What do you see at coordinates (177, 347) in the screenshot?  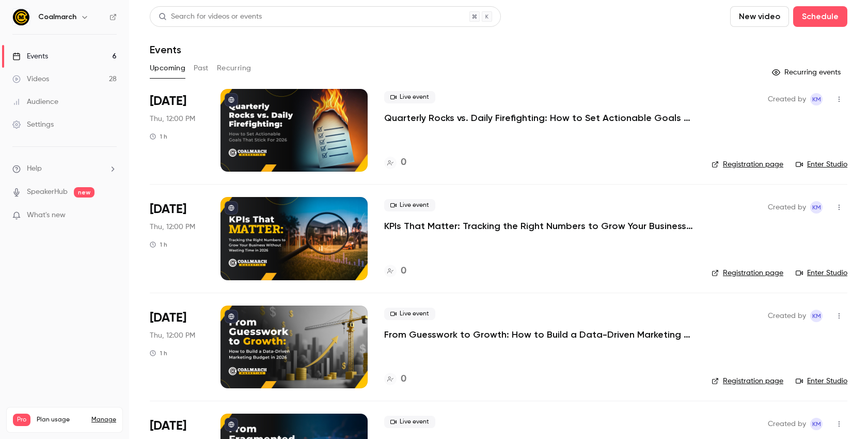 I see `div: Oct 16 Thu, 12:00 PM (America/New York)` at bounding box center [177, 347].